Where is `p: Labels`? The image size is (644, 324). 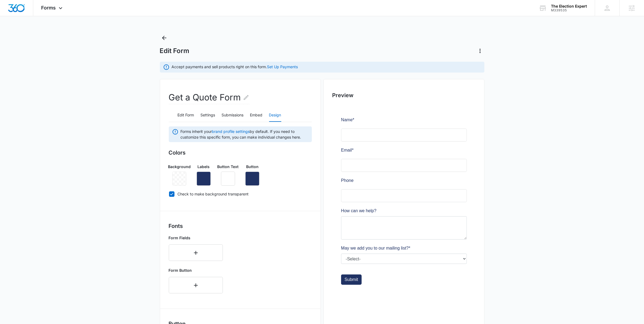 p: Labels is located at coordinates (203, 166).